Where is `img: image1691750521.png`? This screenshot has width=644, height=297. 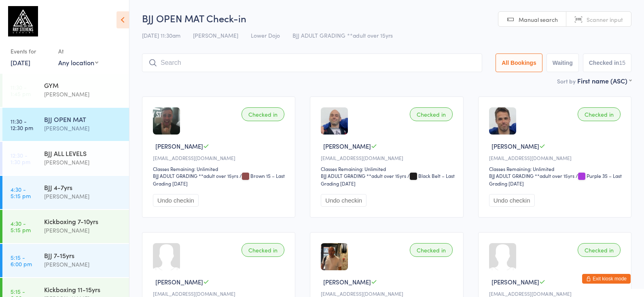 img: image1691750521.png is located at coordinates (334, 256).